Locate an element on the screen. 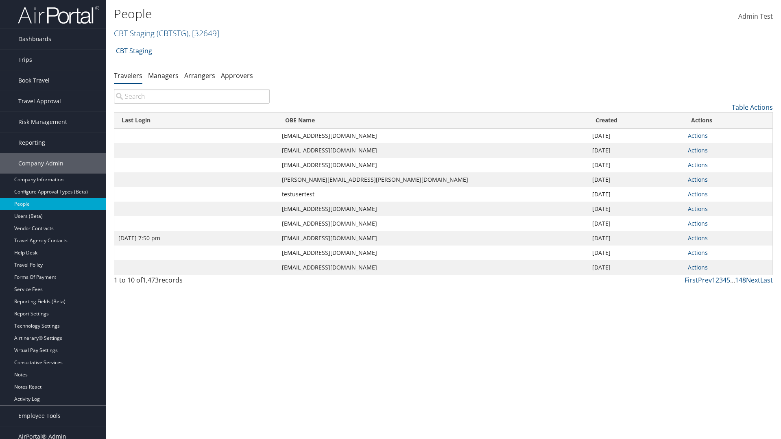 The width and height of the screenshot is (781, 439). span: Book Travel is located at coordinates (34, 81).